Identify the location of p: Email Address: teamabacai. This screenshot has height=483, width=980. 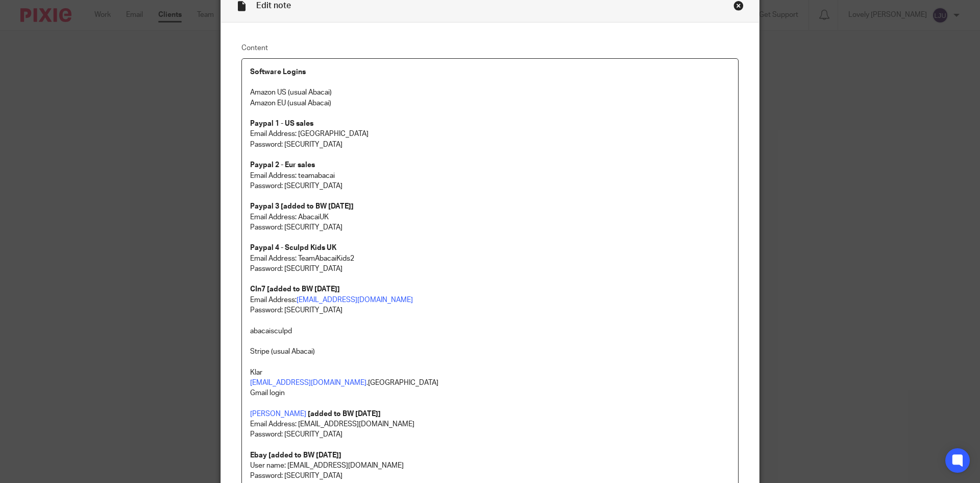
(490, 176).